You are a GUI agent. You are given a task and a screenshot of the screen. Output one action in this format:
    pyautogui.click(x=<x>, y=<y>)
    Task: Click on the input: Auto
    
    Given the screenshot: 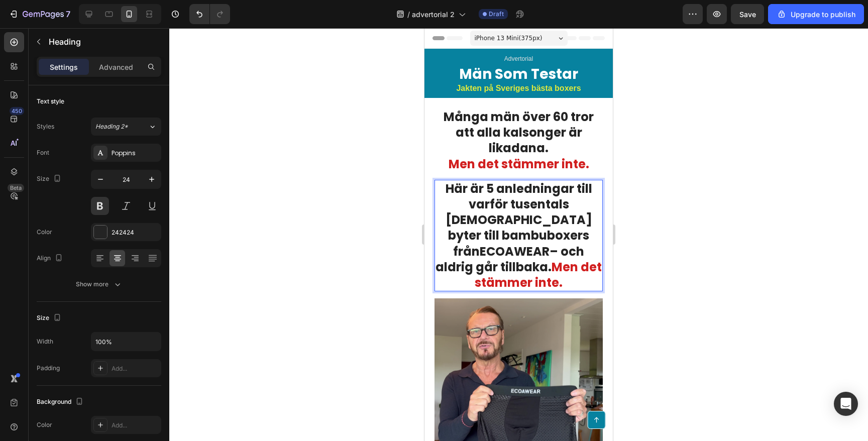 What is the action you would take?
    pyautogui.click(x=126, y=341)
    